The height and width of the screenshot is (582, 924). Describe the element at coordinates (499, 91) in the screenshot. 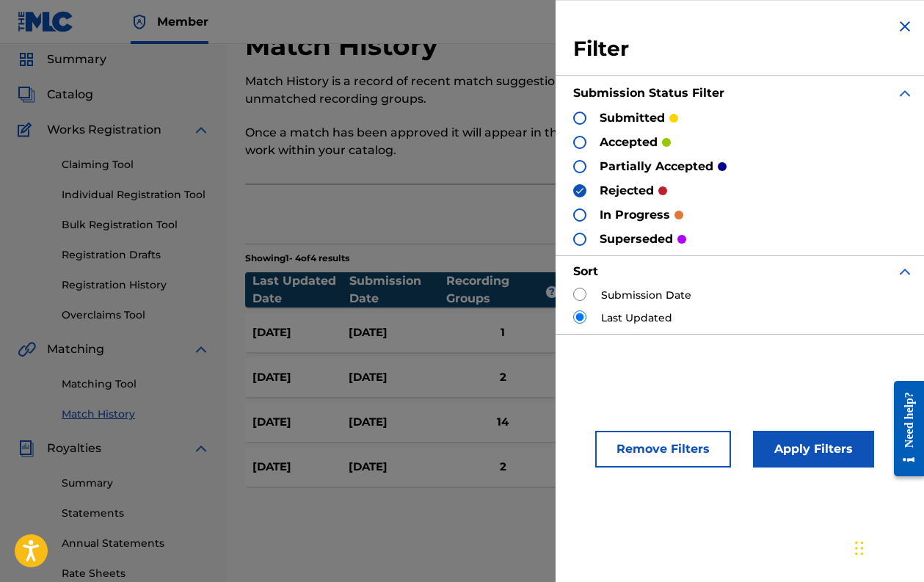

I see `p: Match History is a record of recent match suggestions that you've made for unmatched recording gr...` at that location.